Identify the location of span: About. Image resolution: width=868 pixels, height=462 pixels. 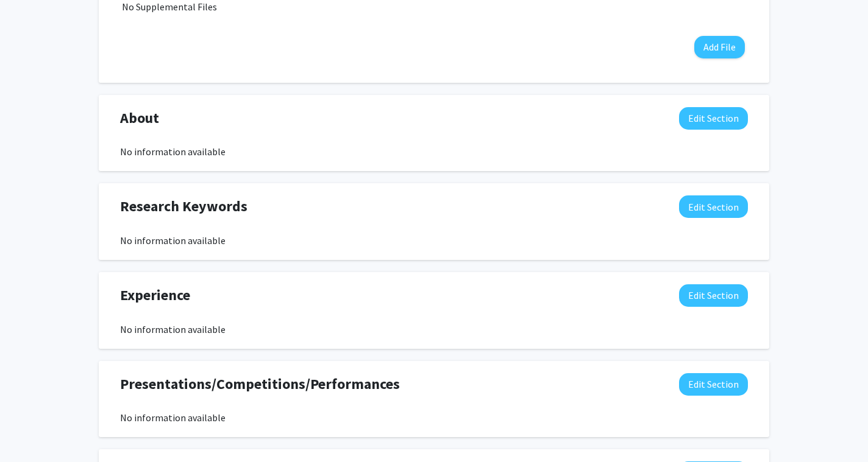
(140, 118).